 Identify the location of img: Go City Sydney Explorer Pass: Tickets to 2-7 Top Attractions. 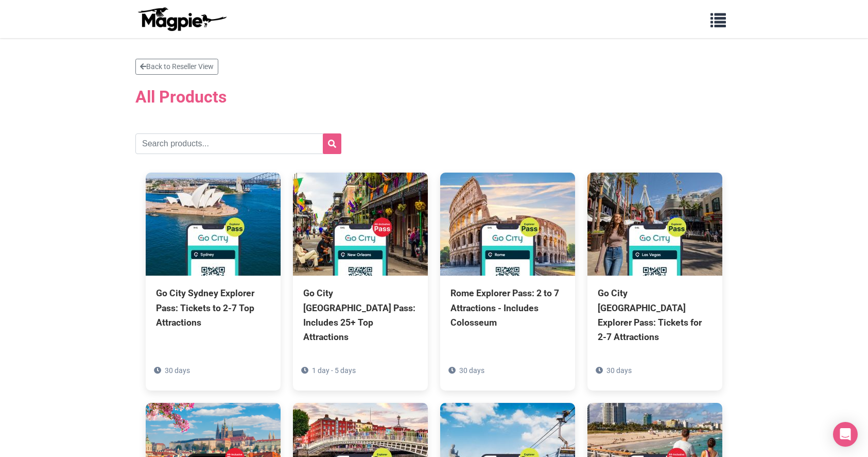
(213, 224).